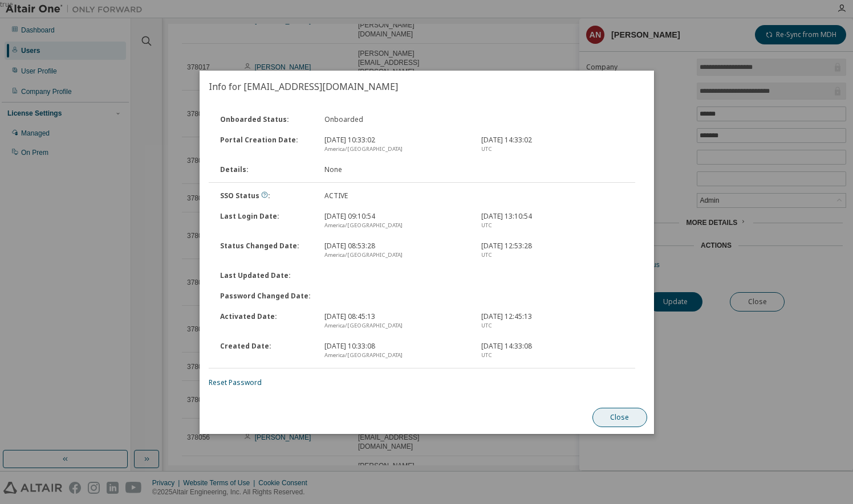  What do you see at coordinates (265, 120) in the screenshot?
I see `div: Onboarded Status :` at bounding box center [265, 120].